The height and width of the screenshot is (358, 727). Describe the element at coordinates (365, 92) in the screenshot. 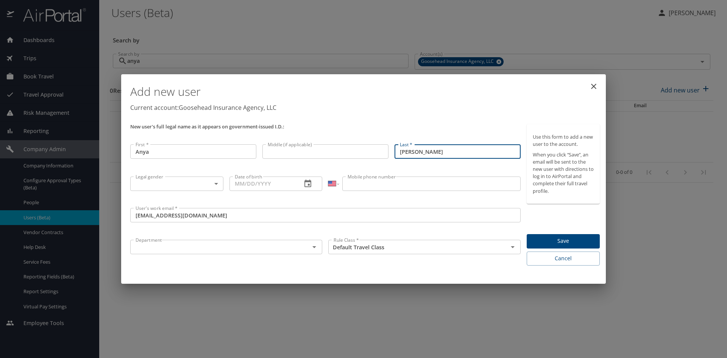

I see `h1: Add new user` at that location.